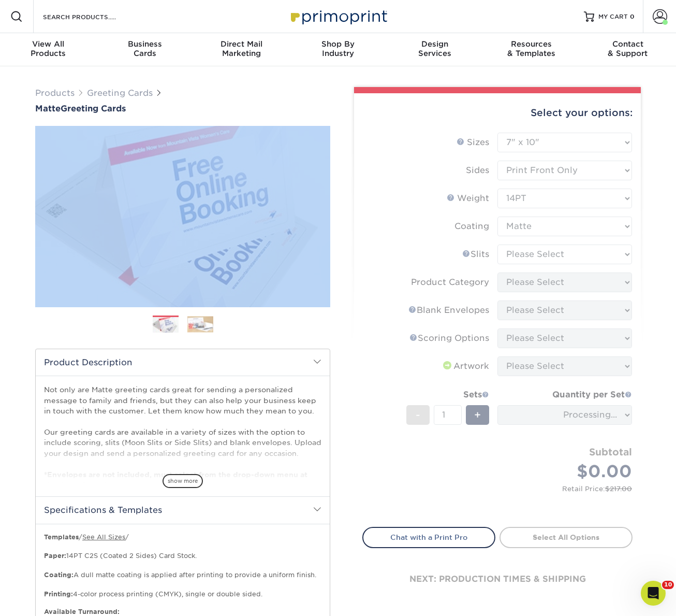 Image resolution: width=676 pixels, height=616 pixels. What do you see at coordinates (183, 362) in the screenshot?
I see `h2: Product Description` at bounding box center [183, 362].